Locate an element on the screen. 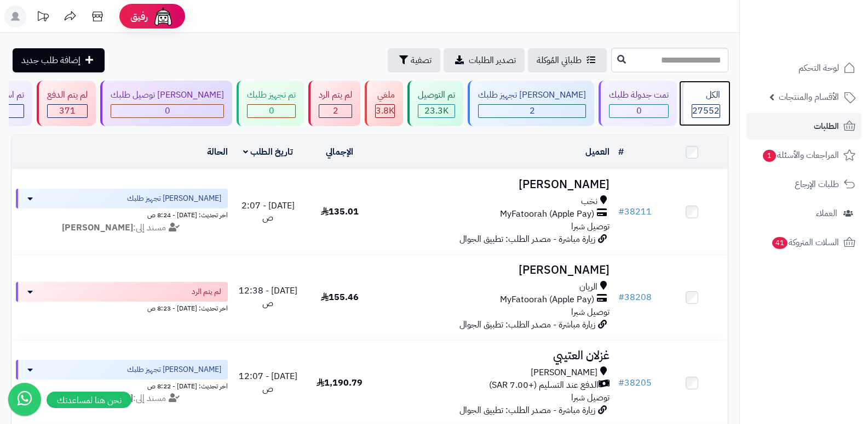 This screenshot has height=424, width=868. span: نخب is located at coordinates (590, 201).